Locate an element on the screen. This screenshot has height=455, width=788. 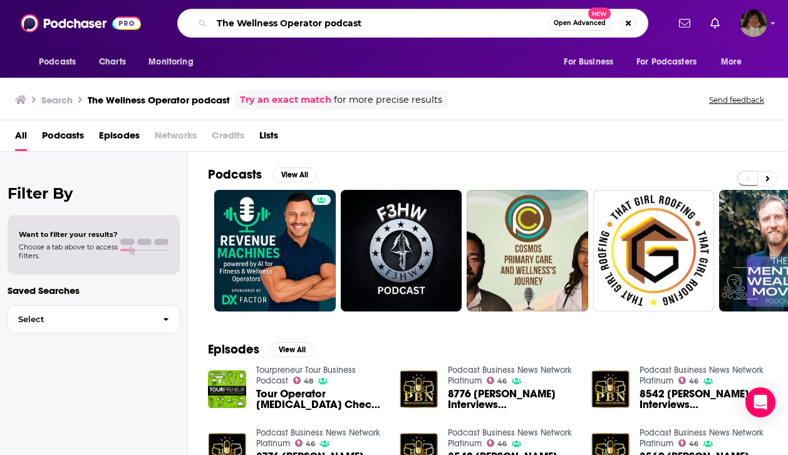
span: Select is located at coordinates (80, 319).